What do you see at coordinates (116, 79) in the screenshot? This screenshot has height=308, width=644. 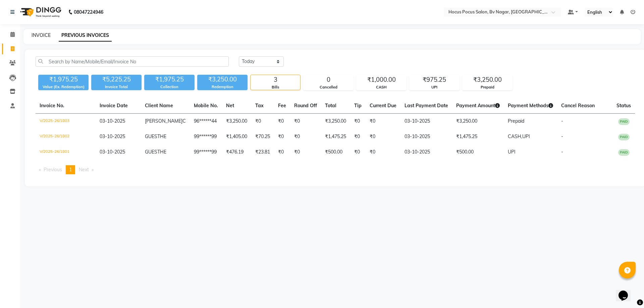 I see `div: ₹5,225.25` at bounding box center [116, 79].